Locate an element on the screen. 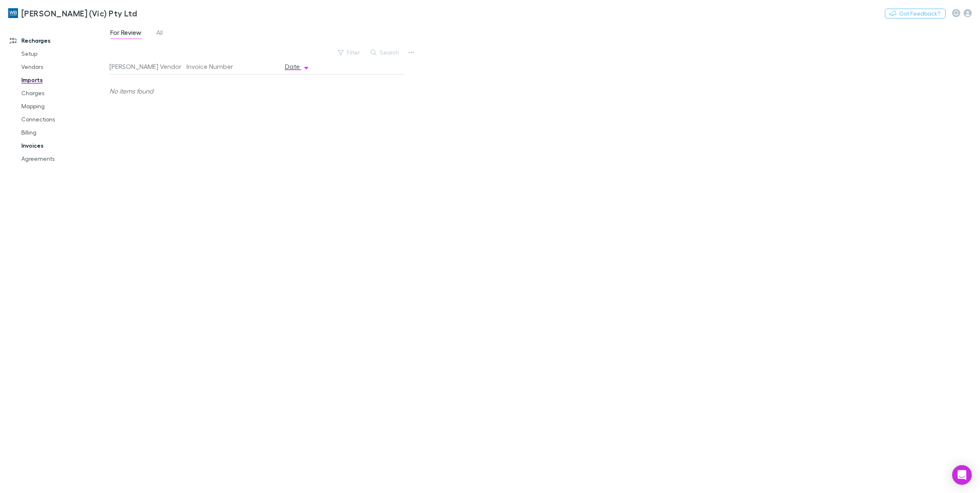  a: Agreements is located at coordinates (64, 159).